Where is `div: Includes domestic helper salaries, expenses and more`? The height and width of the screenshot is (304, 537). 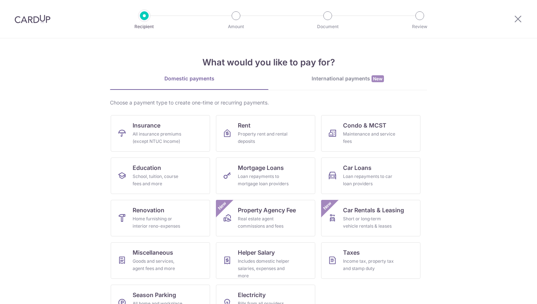
div: Includes domestic helper salaries, expenses and more is located at coordinates (264, 269).